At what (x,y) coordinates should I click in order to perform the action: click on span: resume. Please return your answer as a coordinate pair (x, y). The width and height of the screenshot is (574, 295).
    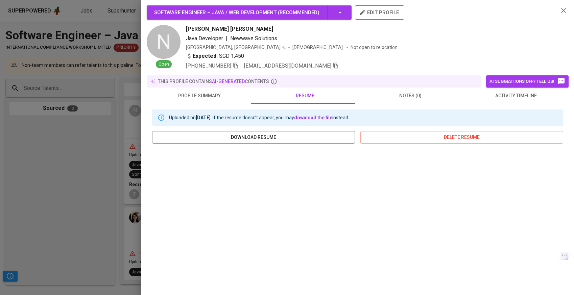
    Looking at the image, I should click on (305, 96).